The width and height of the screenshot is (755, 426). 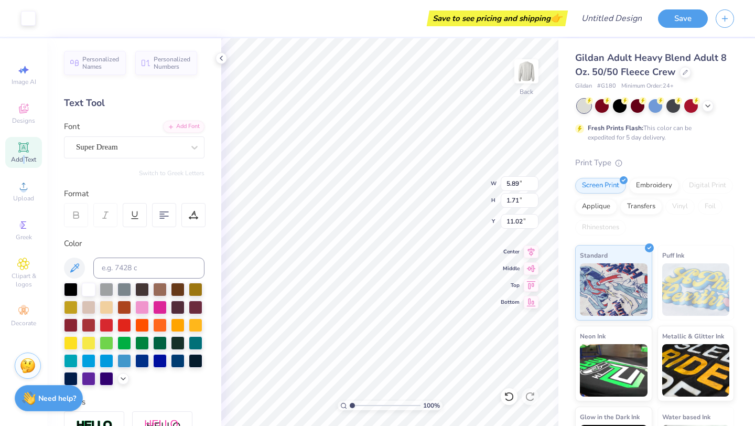 I want to click on input: e.g. 7428 c, so click(x=149, y=268).